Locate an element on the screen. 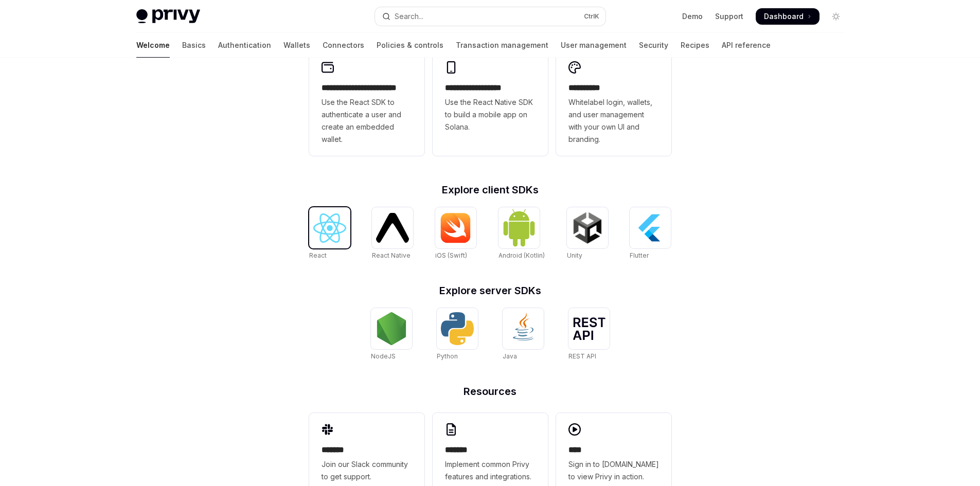 This screenshot has width=980, height=486. span: React Native is located at coordinates (391, 255).